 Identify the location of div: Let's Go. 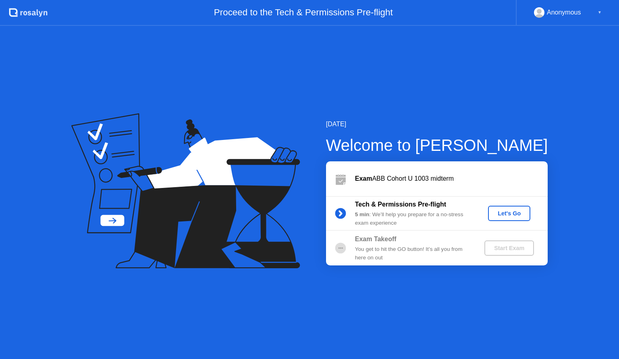
(509, 213).